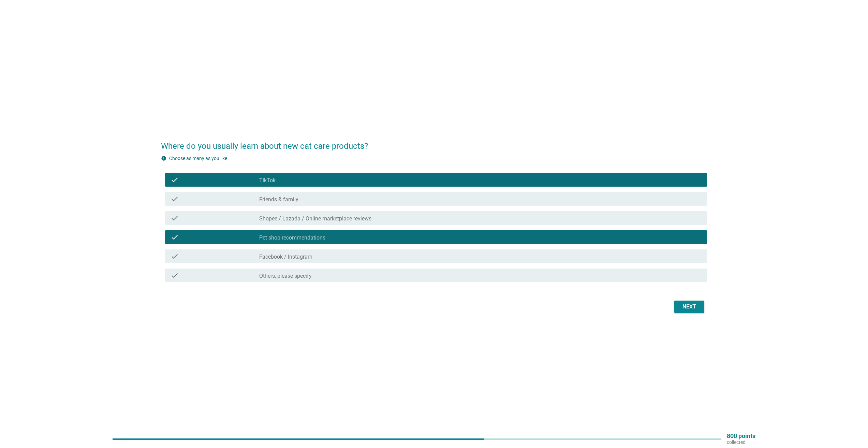  What do you see at coordinates (741, 442) in the screenshot?
I see `p: collected` at bounding box center [741, 442].